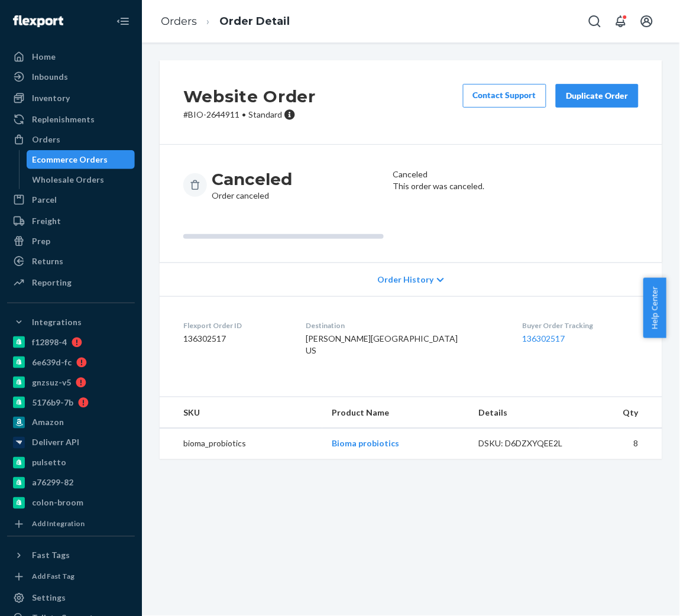 Image resolution: width=680 pixels, height=616 pixels. What do you see at coordinates (52, 362) in the screenshot?
I see `div: 6e639d-fc` at bounding box center [52, 362].